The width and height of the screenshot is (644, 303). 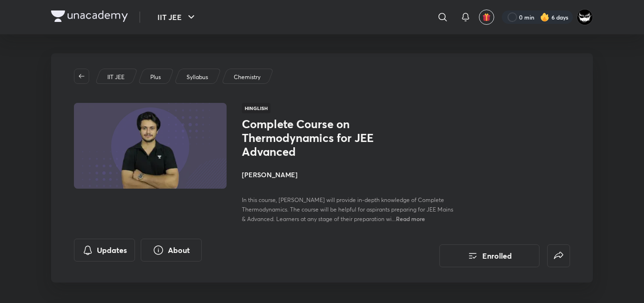 I want to click on img: streak, so click(x=545, y=17).